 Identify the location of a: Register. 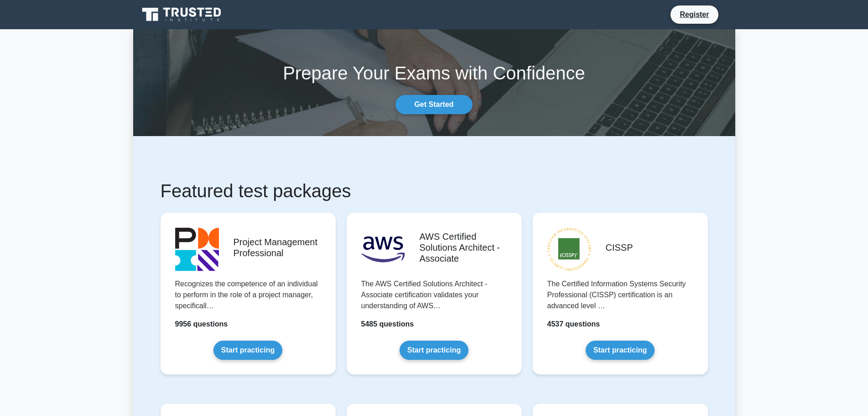
(694, 14).